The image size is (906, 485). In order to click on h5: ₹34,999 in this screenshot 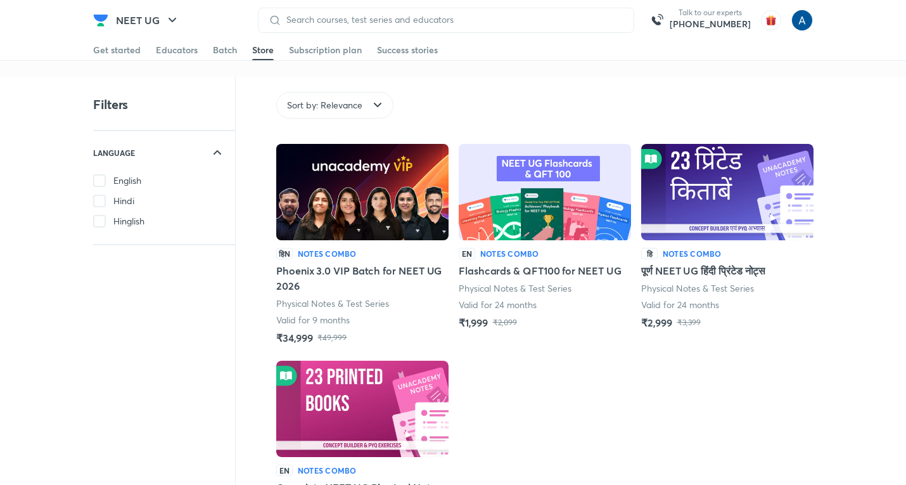, I will do `click(294, 338)`.